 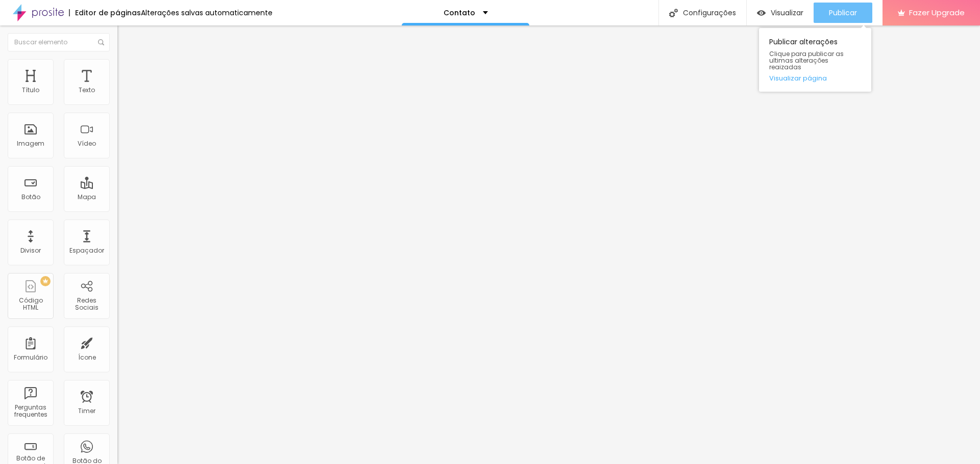 I want to click on div: Formulário, so click(x=31, y=358).